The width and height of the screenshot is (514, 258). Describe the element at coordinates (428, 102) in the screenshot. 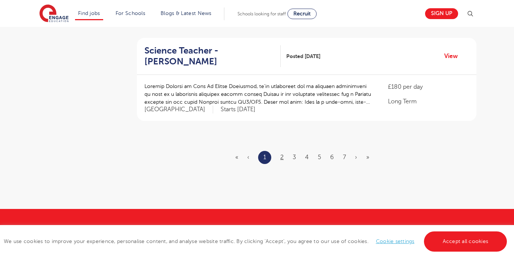

I see `p: Long Term` at that location.